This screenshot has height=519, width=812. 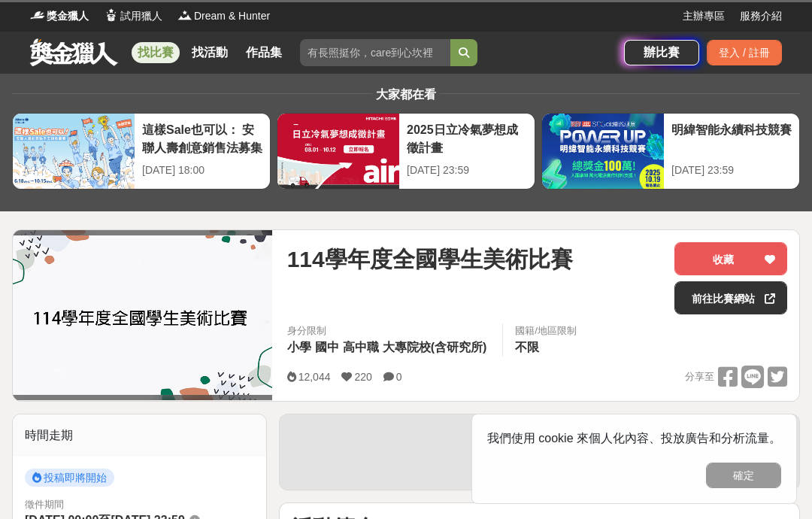 I want to click on span: 大家都在看, so click(x=406, y=94).